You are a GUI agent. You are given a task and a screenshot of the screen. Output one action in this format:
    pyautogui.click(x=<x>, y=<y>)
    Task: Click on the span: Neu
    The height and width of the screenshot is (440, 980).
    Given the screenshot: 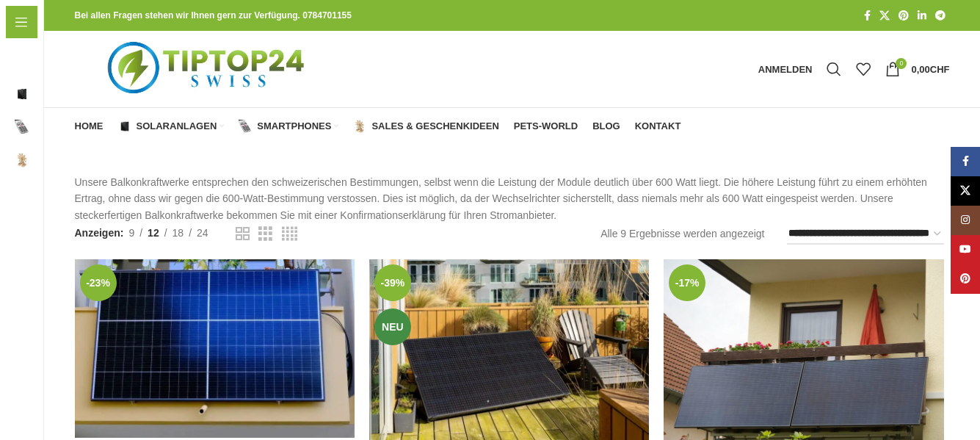 What is the action you would take?
    pyautogui.click(x=393, y=327)
    